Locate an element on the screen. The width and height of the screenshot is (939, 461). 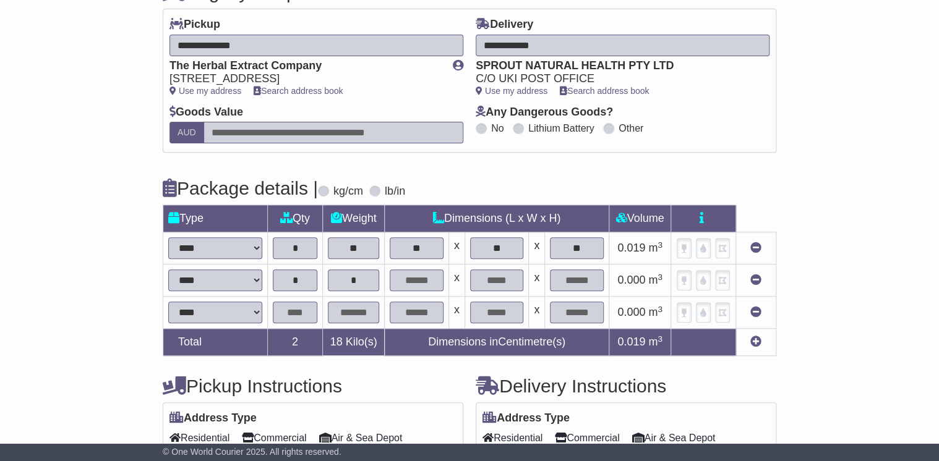
td: Volume is located at coordinates (639, 219).